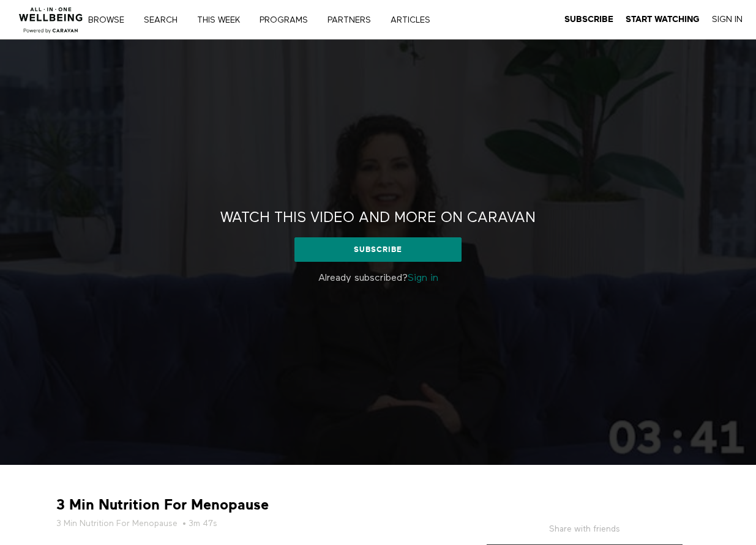  What do you see at coordinates (353, 20) in the screenshot?
I see `a: PARTNERS` at bounding box center [353, 20].